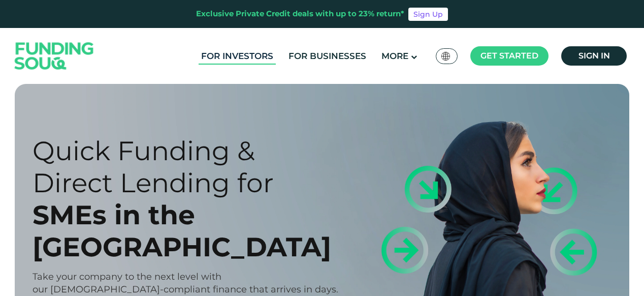 Image resolution: width=644 pixels, height=296 pixels. I want to click on a: Sign in, so click(594, 56).